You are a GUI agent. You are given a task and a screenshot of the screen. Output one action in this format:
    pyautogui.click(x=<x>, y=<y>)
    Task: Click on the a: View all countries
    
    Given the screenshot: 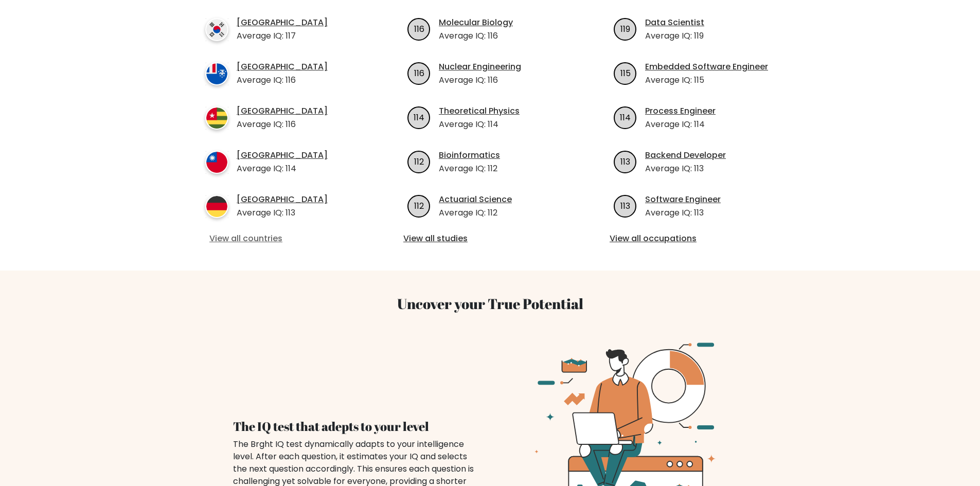 What is the action you would take?
    pyautogui.click(x=283, y=239)
    